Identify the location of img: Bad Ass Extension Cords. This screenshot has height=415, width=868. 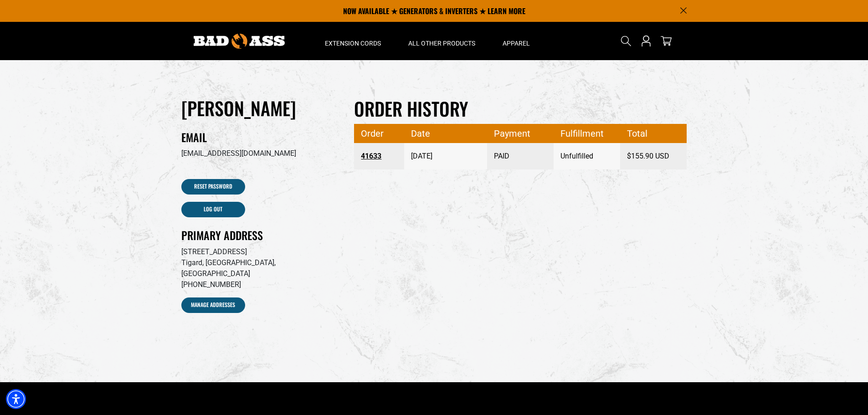
(240, 41).